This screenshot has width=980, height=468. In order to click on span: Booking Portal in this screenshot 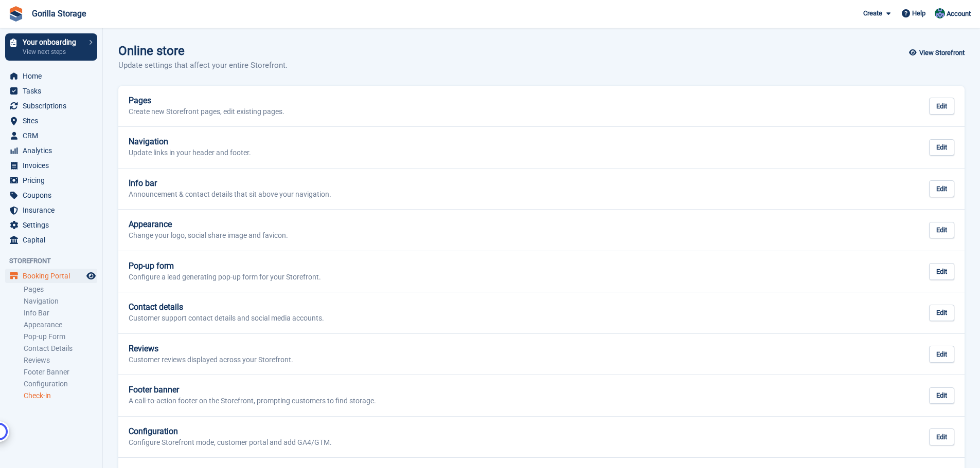, I will do `click(54, 276)`.